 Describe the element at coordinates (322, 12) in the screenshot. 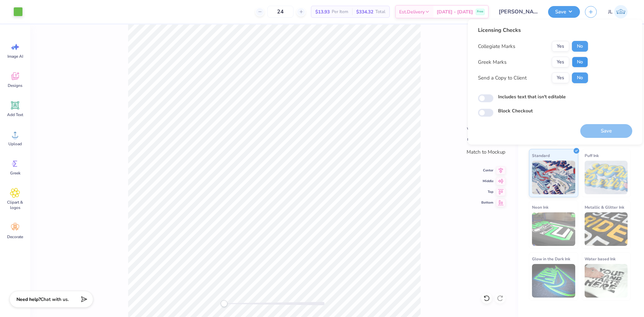

I see `span: $13.93` at that location.